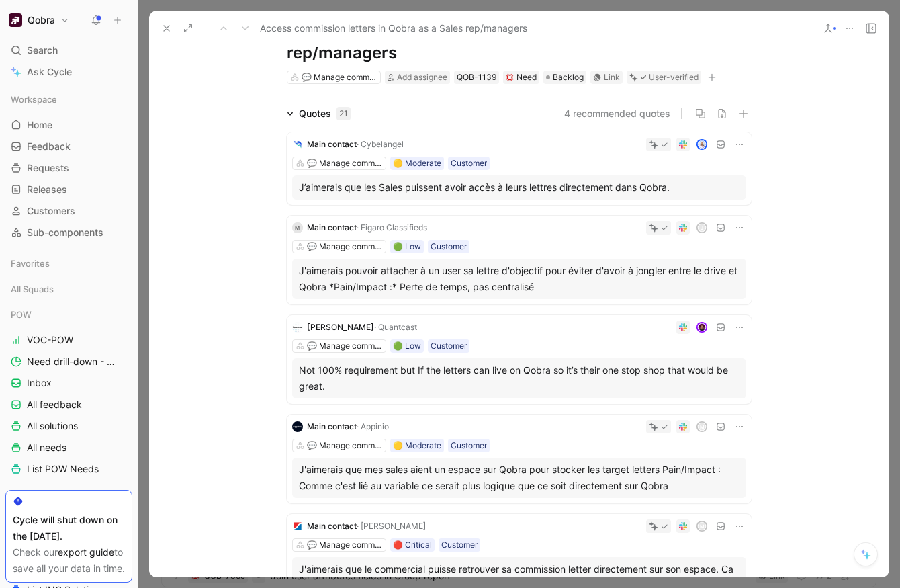  I want to click on div: 🔴 Critical, so click(412, 544).